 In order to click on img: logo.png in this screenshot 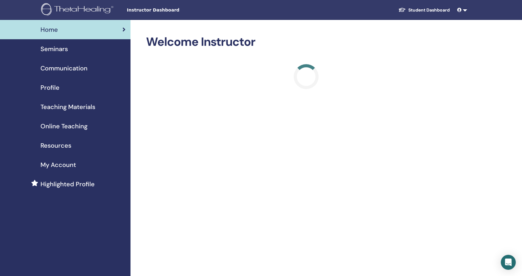, I will do `click(78, 10)`.